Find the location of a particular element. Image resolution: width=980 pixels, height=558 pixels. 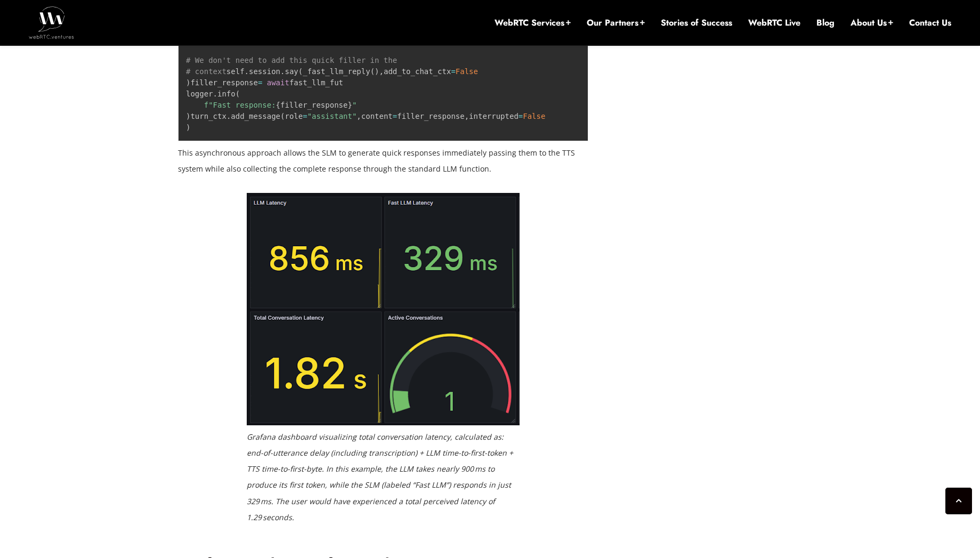

span: filler_response is located at coordinates (314, 105).